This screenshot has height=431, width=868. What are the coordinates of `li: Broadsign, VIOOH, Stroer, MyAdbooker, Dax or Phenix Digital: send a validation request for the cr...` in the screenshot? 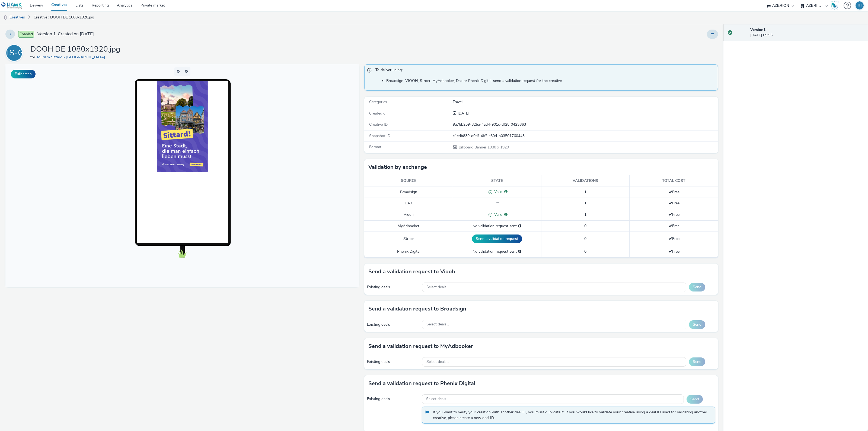 It's located at (550, 81).